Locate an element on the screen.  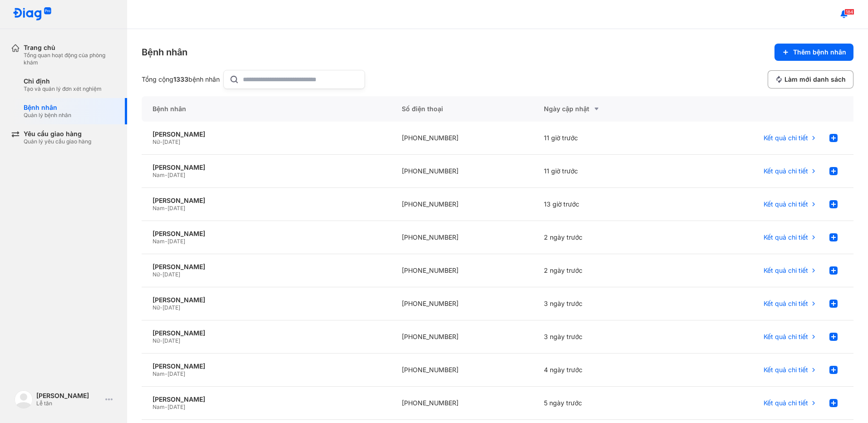
div: 4 ngày trước is located at coordinates (604, 370).